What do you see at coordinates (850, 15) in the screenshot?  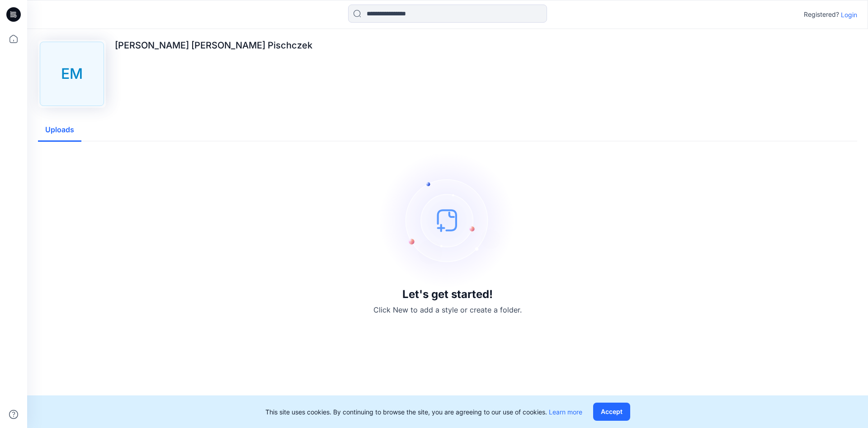 I see `p: Login` at bounding box center [850, 15].